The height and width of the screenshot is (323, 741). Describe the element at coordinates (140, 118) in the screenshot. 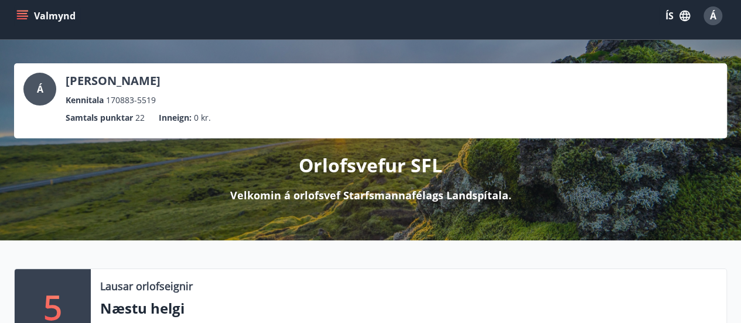

I see `span: 22` at that location.